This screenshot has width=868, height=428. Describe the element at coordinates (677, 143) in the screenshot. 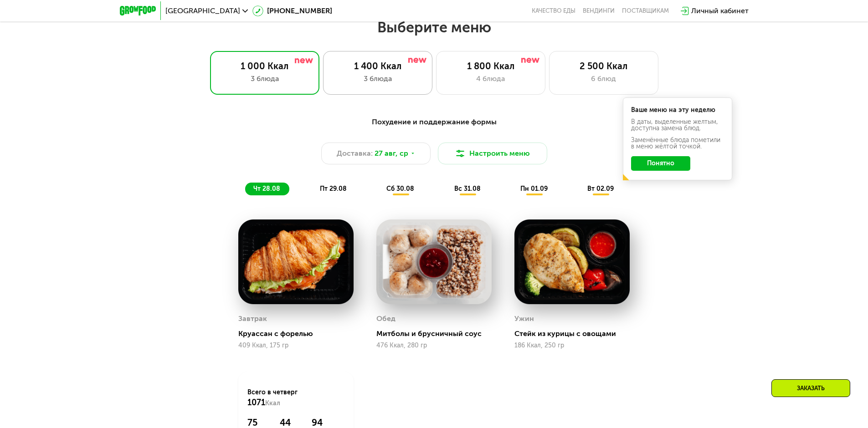

I see `div: Заменённые блюда пометили в меню жёлтой точкой.` at that location.